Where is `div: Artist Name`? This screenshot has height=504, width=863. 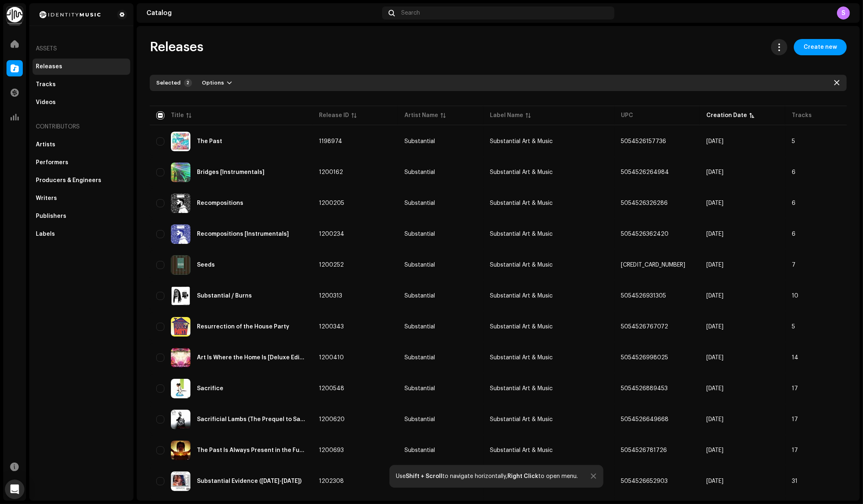 div: Artist Name is located at coordinates (421, 115).